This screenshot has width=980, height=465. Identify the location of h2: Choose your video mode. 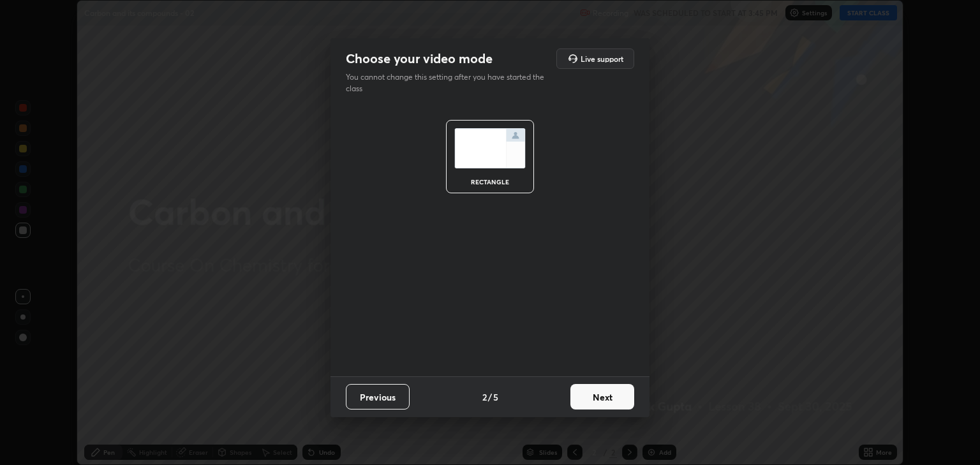
(419, 59).